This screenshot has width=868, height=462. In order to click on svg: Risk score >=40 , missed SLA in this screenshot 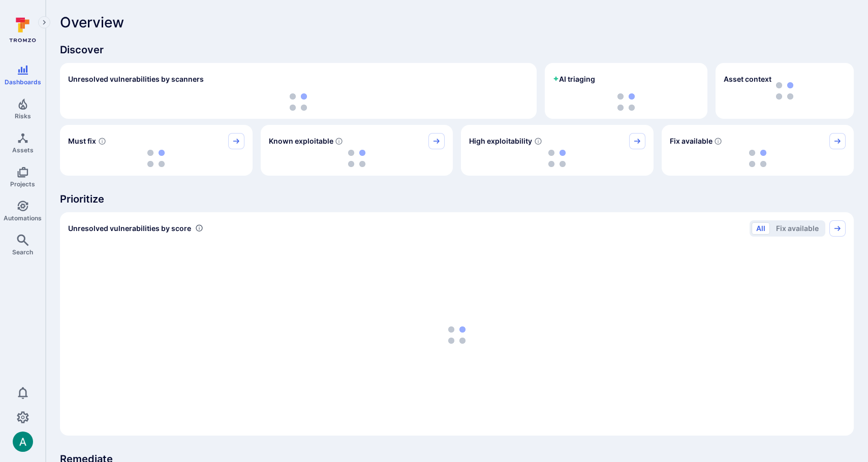, I will do `click(102, 141)`.